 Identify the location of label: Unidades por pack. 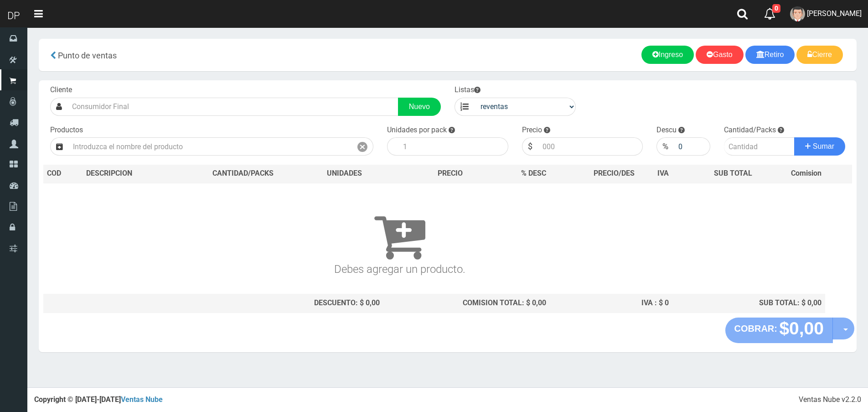
(417, 130).